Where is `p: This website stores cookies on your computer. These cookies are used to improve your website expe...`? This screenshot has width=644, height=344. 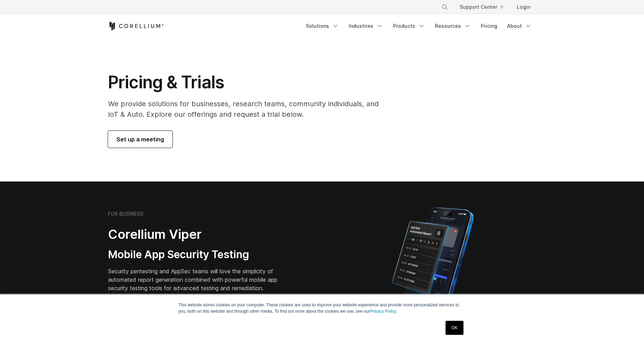
p: This website stores cookies on your computer. These cookies are used to improve your website expe... is located at coordinates (322, 308).